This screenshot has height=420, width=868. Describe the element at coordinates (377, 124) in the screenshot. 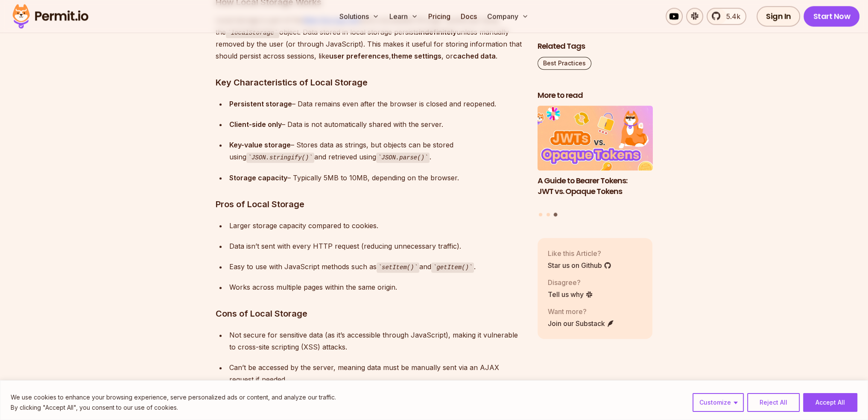

I see `div: – Data is not automatically shared with the server.` at that location.